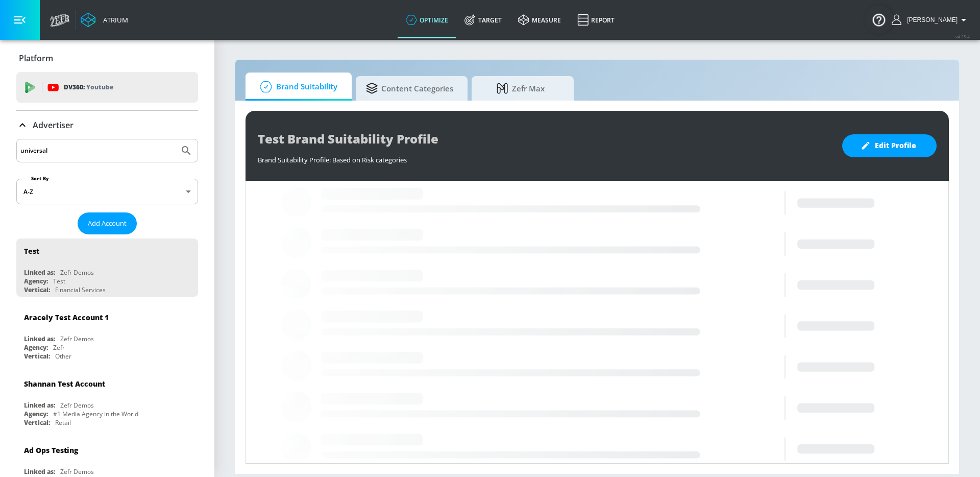 Image resolution: width=980 pixels, height=477 pixels. Describe the element at coordinates (64, 384) in the screenshot. I see `div: Shannan Test Account` at that location.